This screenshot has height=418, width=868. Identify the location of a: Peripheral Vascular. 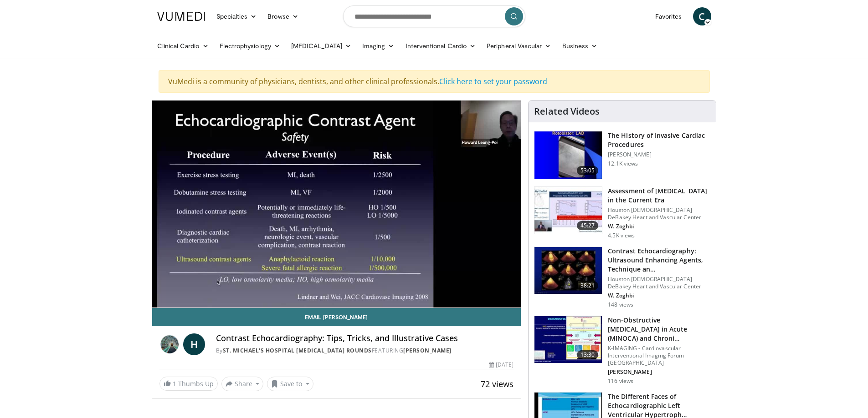
(518, 46).